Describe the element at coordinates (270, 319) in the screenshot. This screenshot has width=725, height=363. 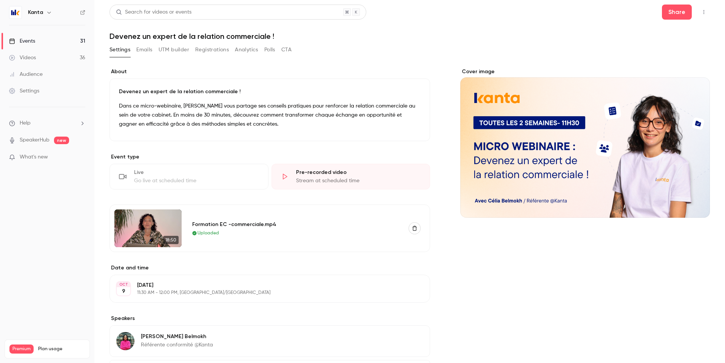
I see `label: Speakers` at that location.